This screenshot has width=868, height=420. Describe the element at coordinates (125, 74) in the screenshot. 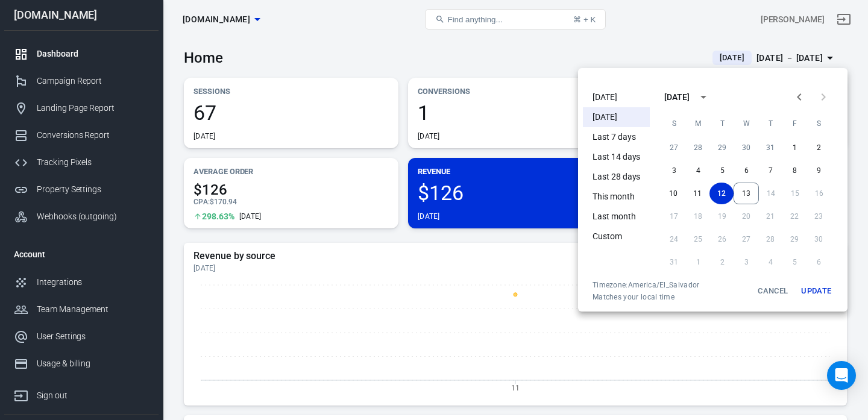

I see `img: tab_keywords_by_traffic_grey.svg` at that location.